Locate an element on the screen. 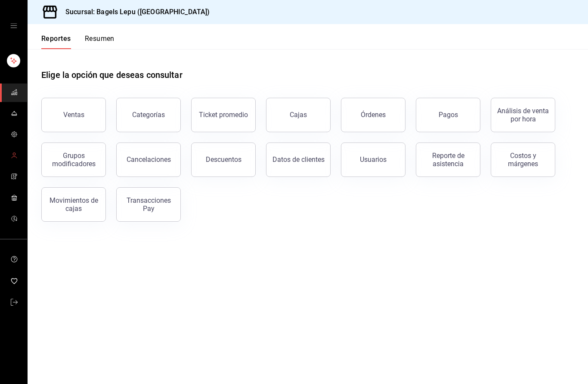  div: Categorías is located at coordinates (149, 115).